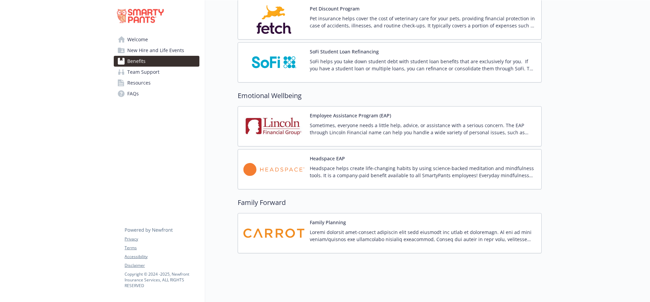 The width and height of the screenshot is (650, 302). What do you see at coordinates (156, 83) in the screenshot?
I see `a: Resources` at bounding box center [156, 83].